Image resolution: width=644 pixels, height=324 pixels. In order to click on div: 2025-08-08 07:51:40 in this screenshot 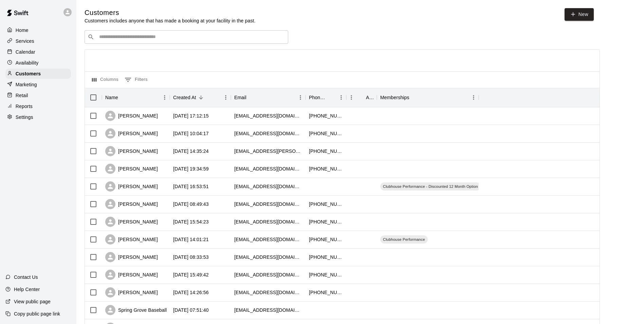, I will do `click(191, 310)`.